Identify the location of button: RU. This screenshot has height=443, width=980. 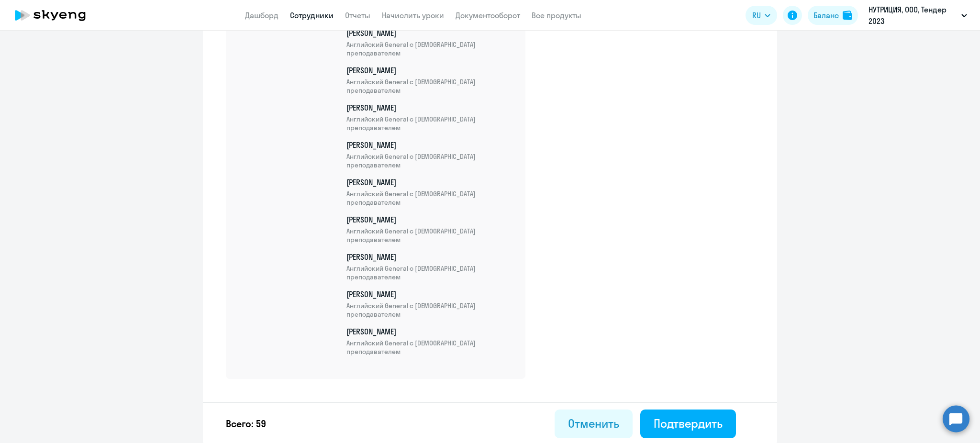
(761, 16).